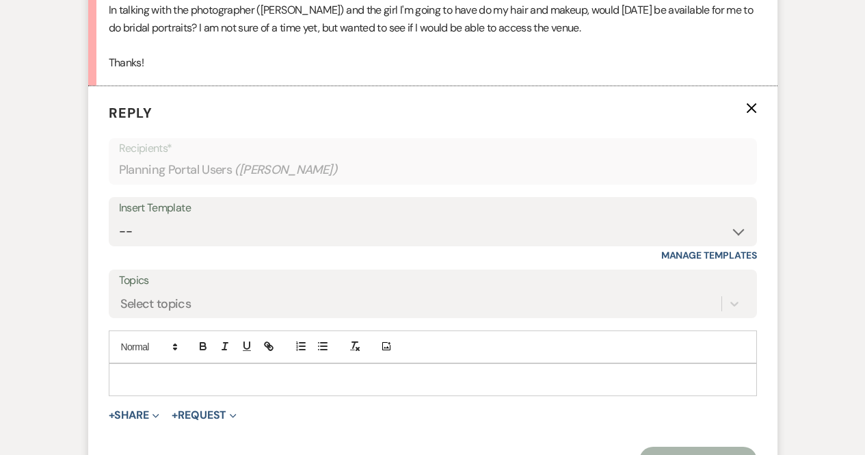  I want to click on button: Request, so click(204, 415).